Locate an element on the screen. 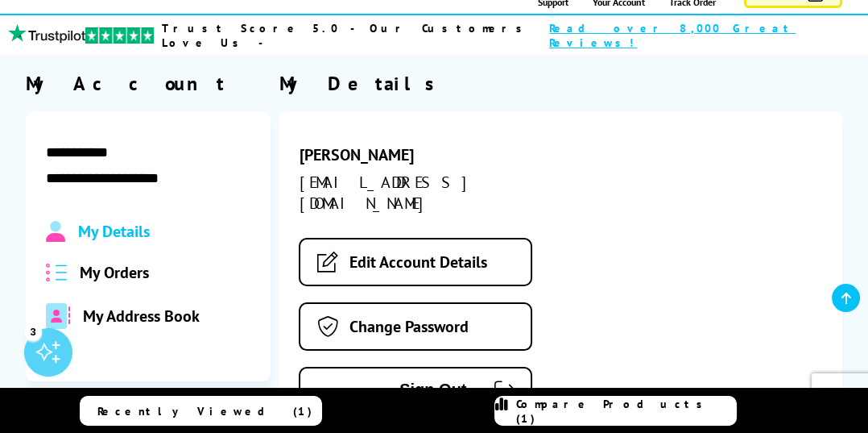 Image resolution: width=868 pixels, height=433 pixels. img: address-book-duotone-solid.svg is located at coordinates (58, 316).